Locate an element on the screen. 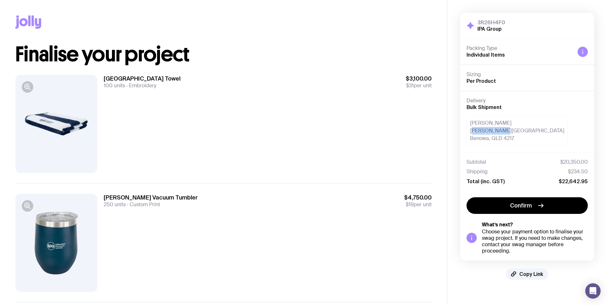 The height and width of the screenshot is (305, 607). span: $19 is located at coordinates (409, 204).